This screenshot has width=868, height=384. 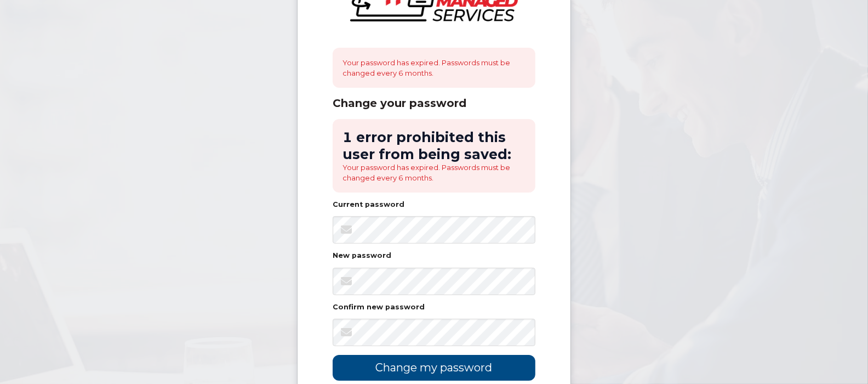 What do you see at coordinates (434, 367) in the screenshot?
I see `input: Change my password` at bounding box center [434, 367].